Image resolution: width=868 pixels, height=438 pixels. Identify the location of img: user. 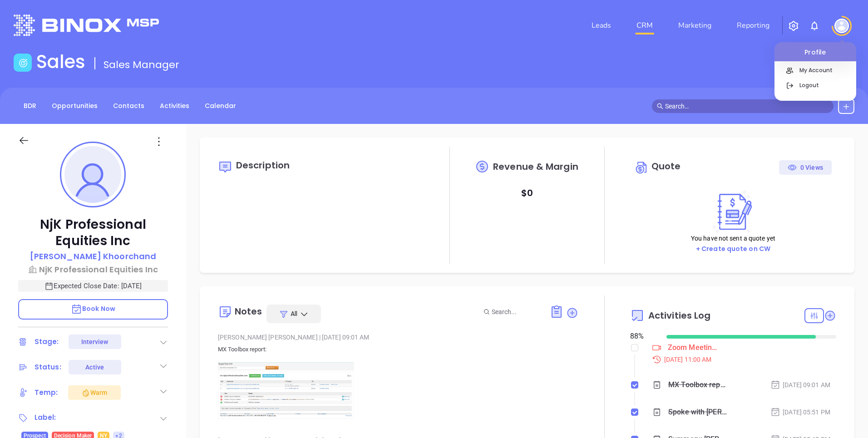
(842, 26).